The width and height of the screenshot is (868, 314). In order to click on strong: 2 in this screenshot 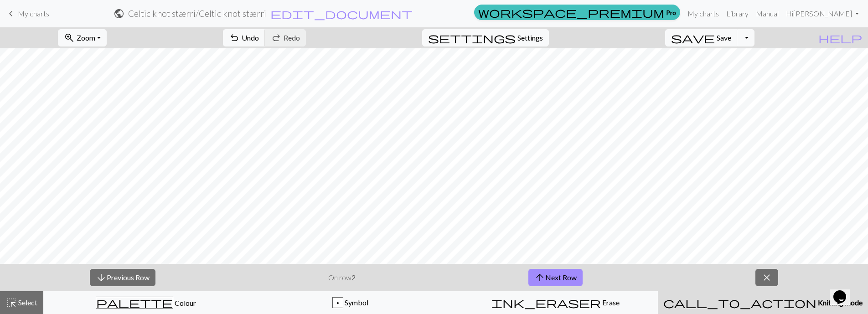, I will do `click(353, 277)`.